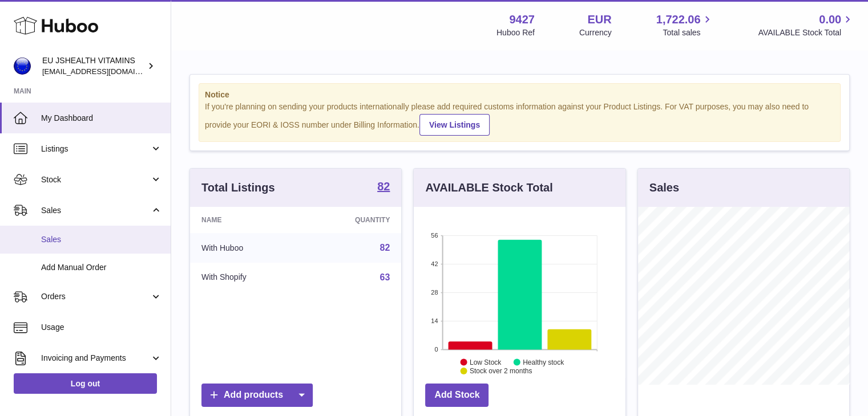 This screenshot has height=416, width=868. Describe the element at coordinates (543, 362) in the screenshot. I see `text: Healthy stock` at that location.